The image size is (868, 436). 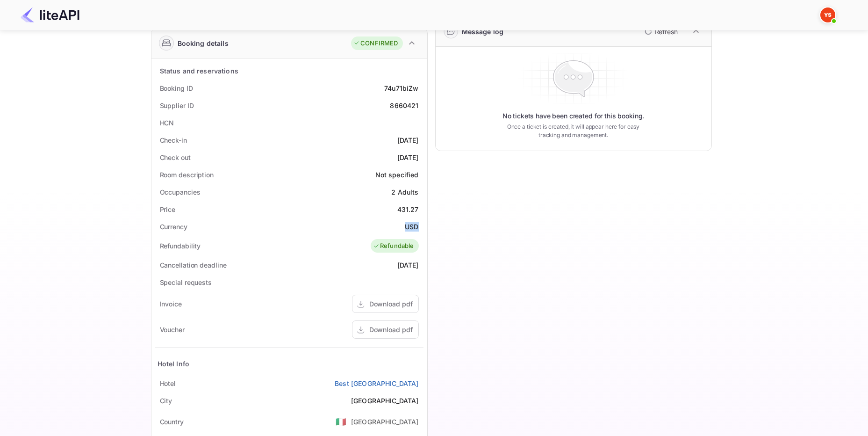 I want to click on img: Yandex Support, so click(x=828, y=15).